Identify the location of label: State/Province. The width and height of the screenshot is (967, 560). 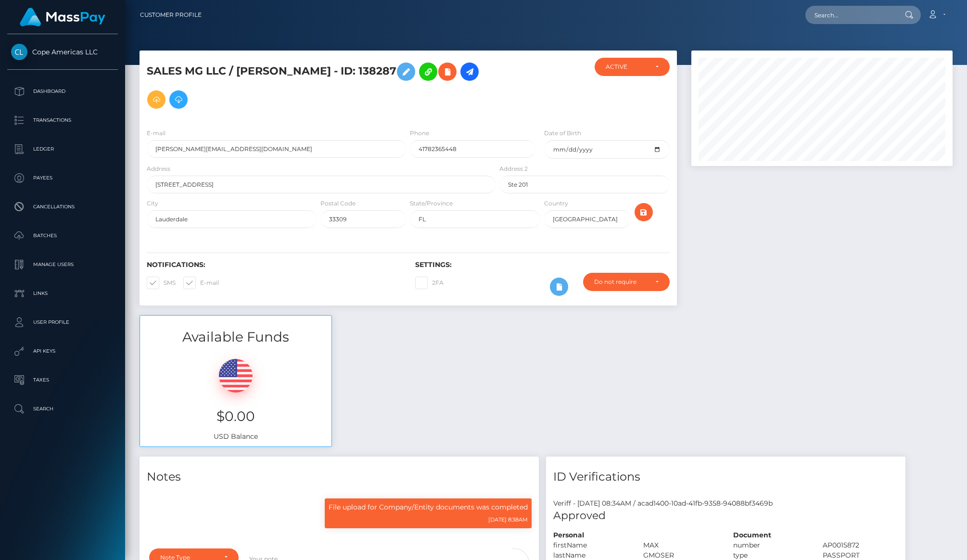
(431, 203).